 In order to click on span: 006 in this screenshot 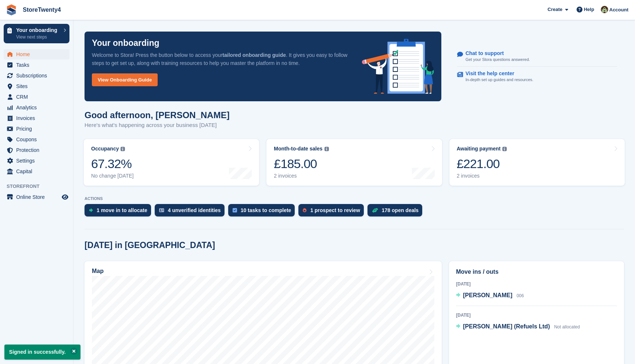, I will do `click(520, 296)`.